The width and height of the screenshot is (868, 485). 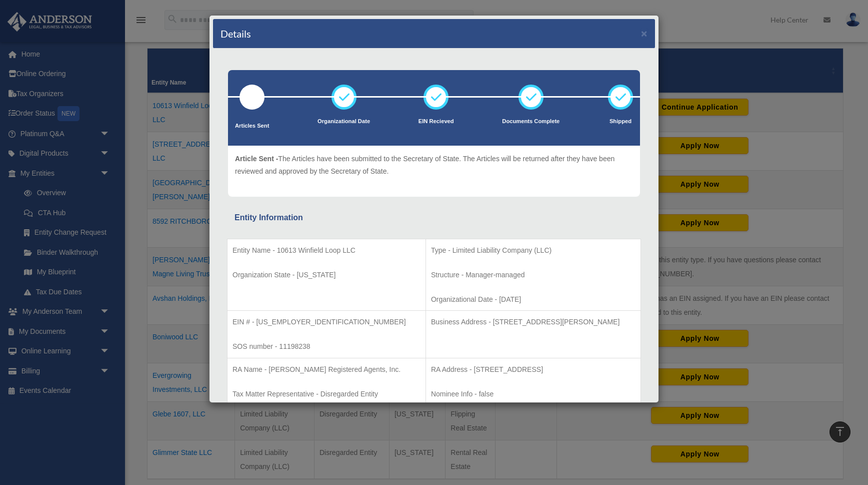 What do you see at coordinates (434, 218) in the screenshot?
I see `div: Entity Information` at bounding box center [434, 218].